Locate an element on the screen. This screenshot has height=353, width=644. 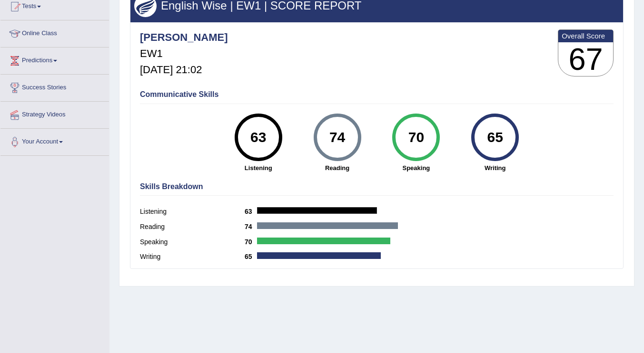
div: 74 is located at coordinates (336, 138).